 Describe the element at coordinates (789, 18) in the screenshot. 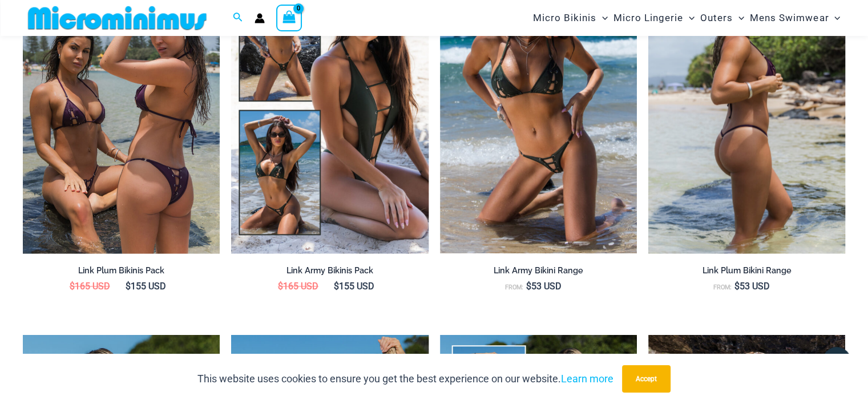

I see `span: Mens Swimwear` at that location.